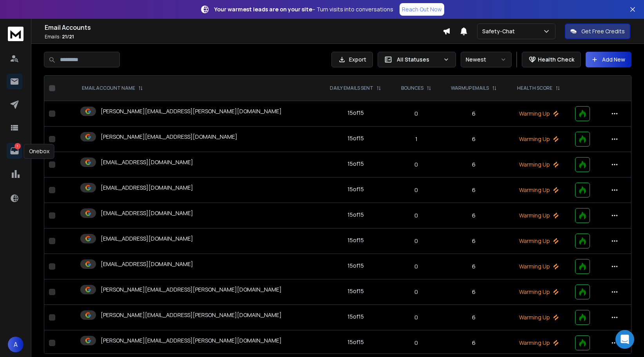  I want to click on a: Reach Out Now, so click(422, 10).